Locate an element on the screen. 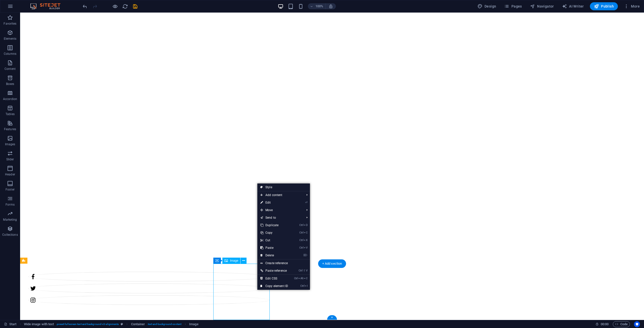 This screenshot has width=644, height=328. p: Marketing is located at coordinates (10, 220).